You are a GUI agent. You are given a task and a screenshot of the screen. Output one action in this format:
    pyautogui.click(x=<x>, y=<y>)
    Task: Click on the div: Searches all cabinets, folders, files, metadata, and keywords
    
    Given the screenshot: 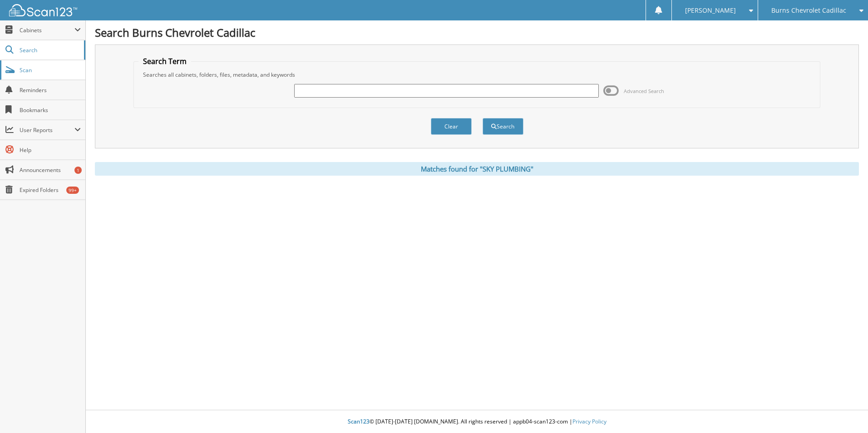 What is the action you would take?
    pyautogui.click(x=477, y=75)
    